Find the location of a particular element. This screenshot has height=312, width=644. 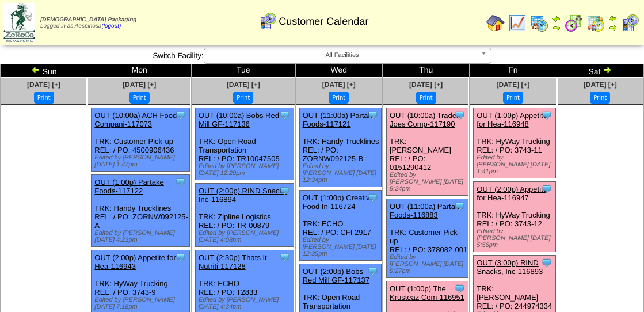

img: calendarblend.gif is located at coordinates (574, 23).